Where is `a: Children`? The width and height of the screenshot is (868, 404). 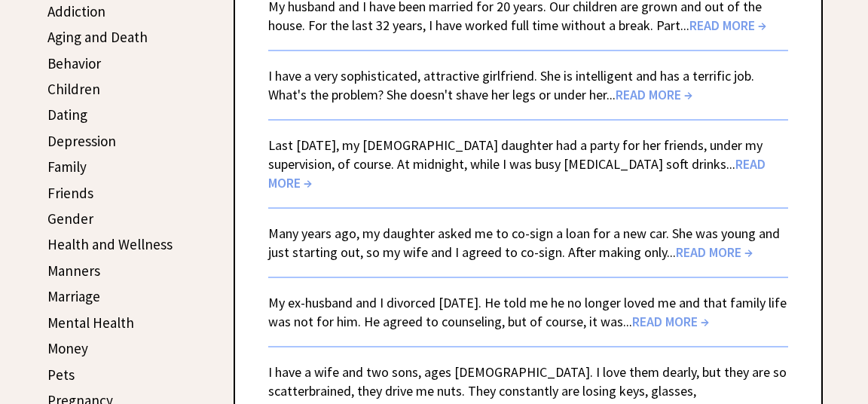
a: Children is located at coordinates (73, 89).